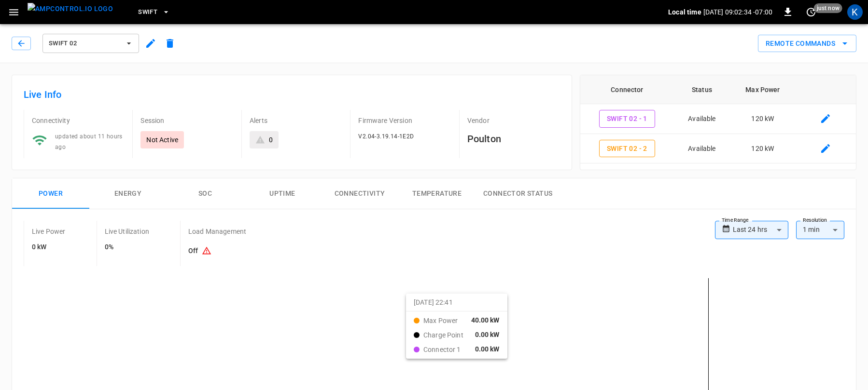 This screenshot has width=868, height=390. What do you see at coordinates (814, 221) in the screenshot?
I see `label: Resolution` at bounding box center [814, 221].